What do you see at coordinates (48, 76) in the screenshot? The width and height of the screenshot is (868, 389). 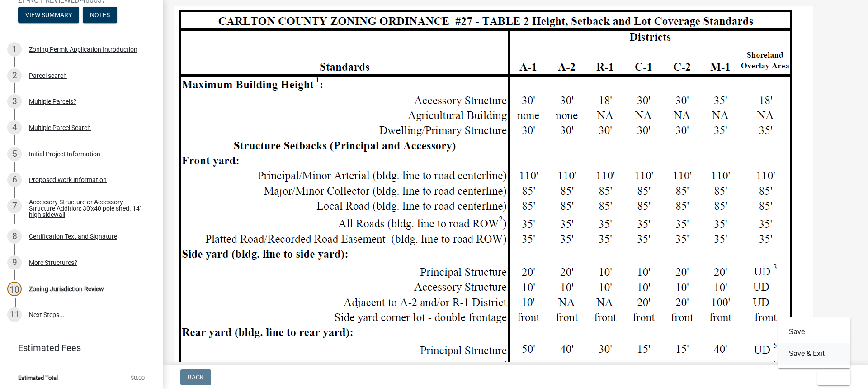 I see `div: Parcel search` at bounding box center [48, 76].